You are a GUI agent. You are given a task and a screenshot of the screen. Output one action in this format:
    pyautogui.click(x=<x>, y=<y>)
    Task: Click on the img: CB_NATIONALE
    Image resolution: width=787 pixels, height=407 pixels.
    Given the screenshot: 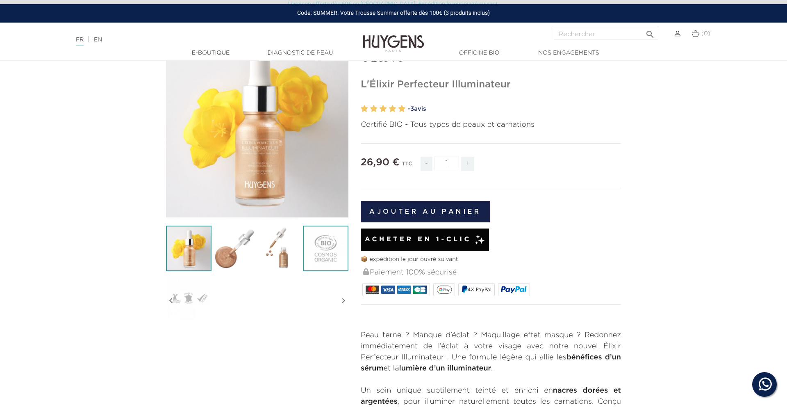 What is the action you would take?
    pyautogui.click(x=420, y=290)
    